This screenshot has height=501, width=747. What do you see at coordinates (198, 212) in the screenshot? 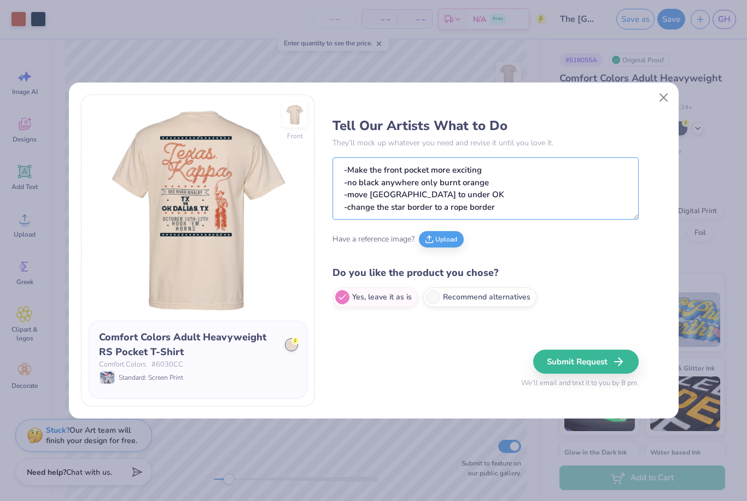
I see `img: Back` at bounding box center [198, 212].